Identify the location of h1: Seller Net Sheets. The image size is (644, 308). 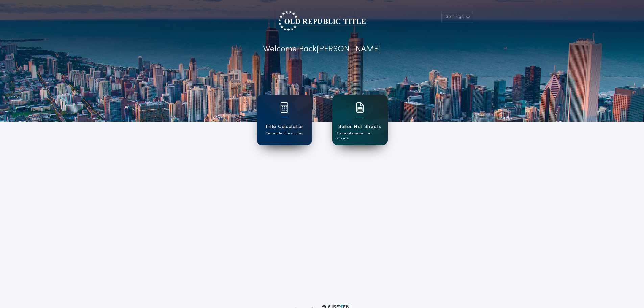
(359, 127).